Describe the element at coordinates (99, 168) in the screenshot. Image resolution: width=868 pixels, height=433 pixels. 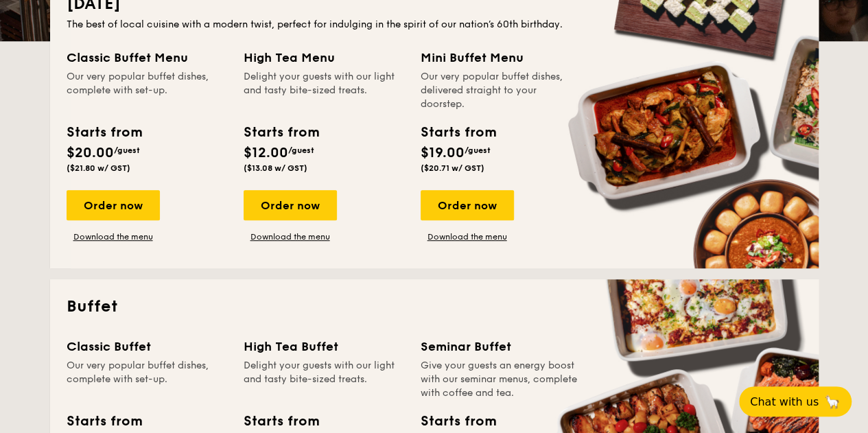
I see `span: ($21.80 w/ GST)` at that location.